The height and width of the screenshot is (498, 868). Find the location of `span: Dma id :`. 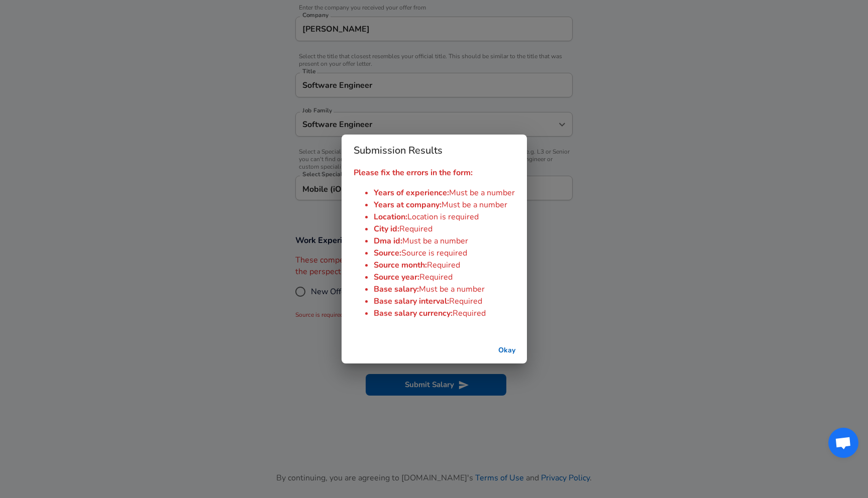

span: Dma id : is located at coordinates (388, 241).